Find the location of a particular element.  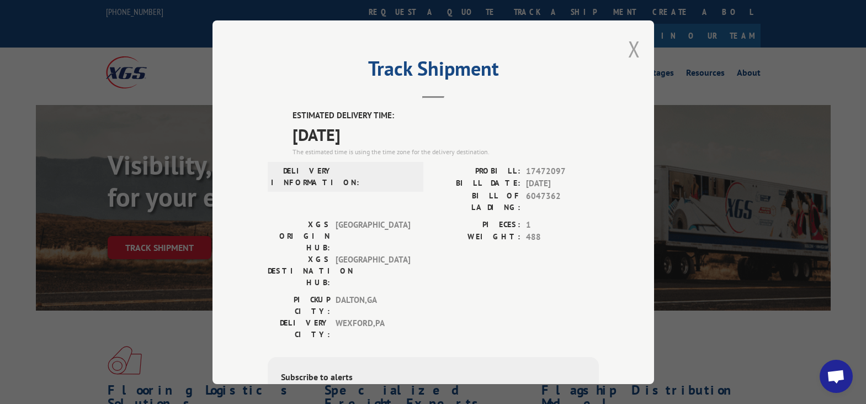

span: 6047362 is located at coordinates (563, 201).